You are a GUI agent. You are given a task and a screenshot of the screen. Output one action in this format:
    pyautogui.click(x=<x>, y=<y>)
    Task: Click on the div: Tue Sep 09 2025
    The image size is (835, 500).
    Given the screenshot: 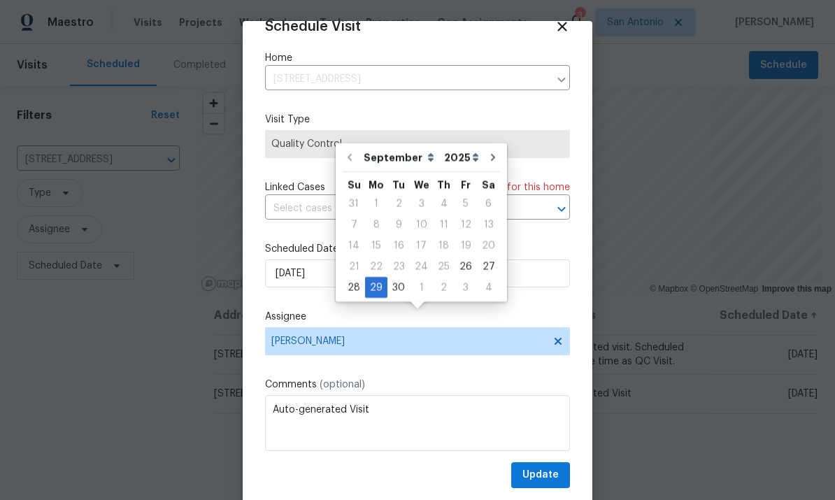 What is the action you would take?
    pyautogui.click(x=398, y=224)
    